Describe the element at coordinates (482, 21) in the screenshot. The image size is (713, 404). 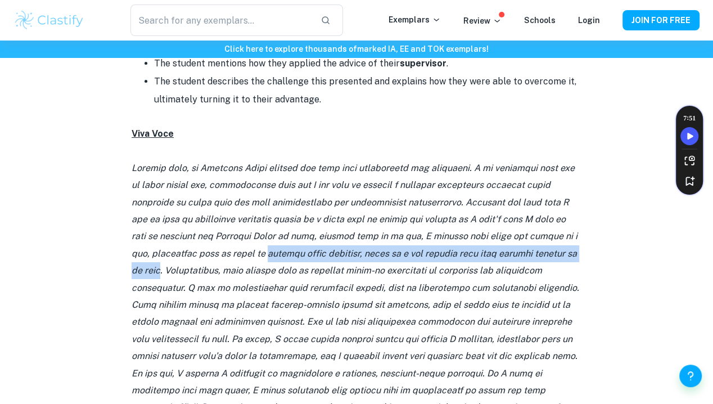
I see `p: Review` at that location.